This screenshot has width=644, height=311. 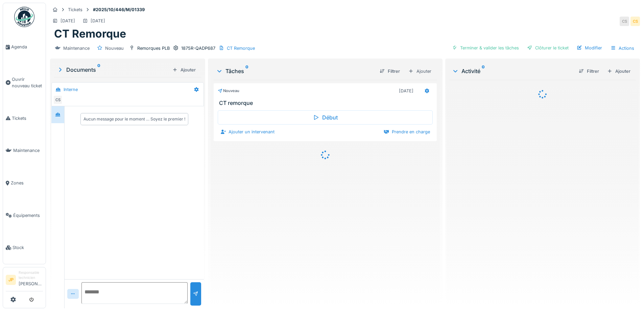 I want to click on div: Clôturer le ticket, so click(x=548, y=48).